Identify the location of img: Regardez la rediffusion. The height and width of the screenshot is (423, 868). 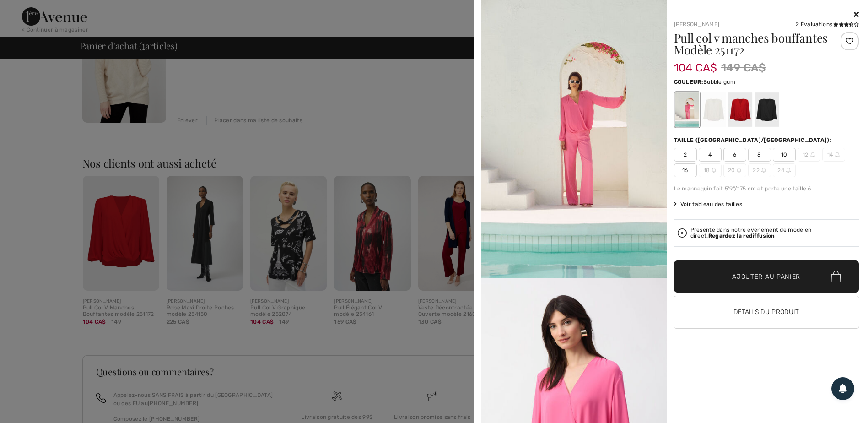
(683, 233).